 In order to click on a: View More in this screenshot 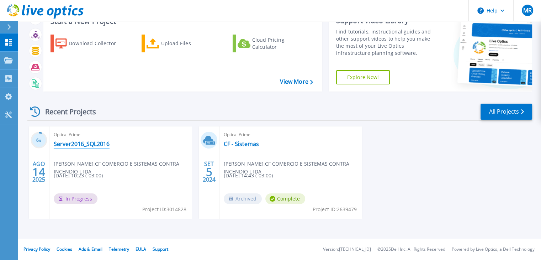, I will do `click(296, 81)`.